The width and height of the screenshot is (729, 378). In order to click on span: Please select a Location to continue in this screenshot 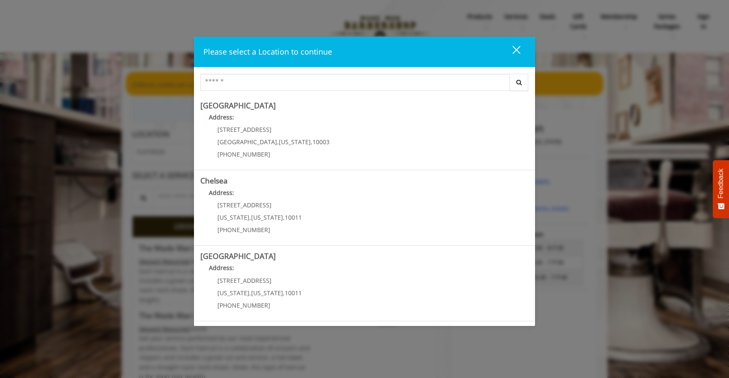, I will do `click(268, 52)`.